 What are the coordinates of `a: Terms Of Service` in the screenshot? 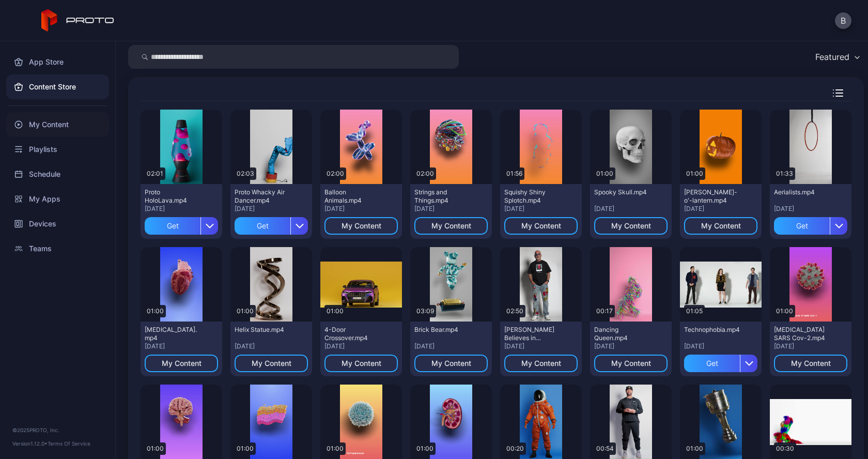 It's located at (69, 443).